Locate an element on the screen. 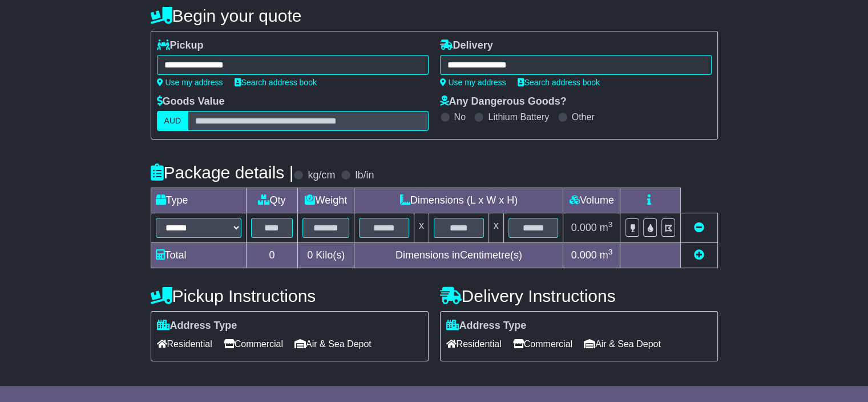  td: Weight is located at coordinates (326, 201).